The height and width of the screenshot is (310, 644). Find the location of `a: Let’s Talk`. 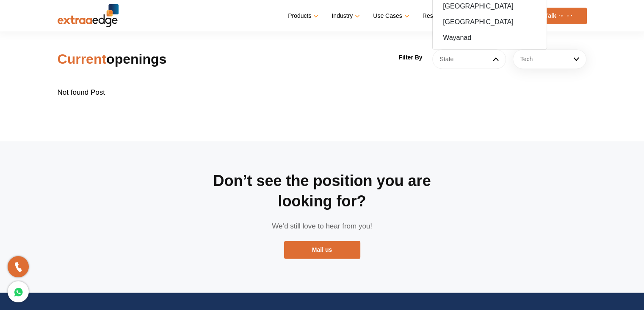

a: Let’s Talk is located at coordinates (552, 16).